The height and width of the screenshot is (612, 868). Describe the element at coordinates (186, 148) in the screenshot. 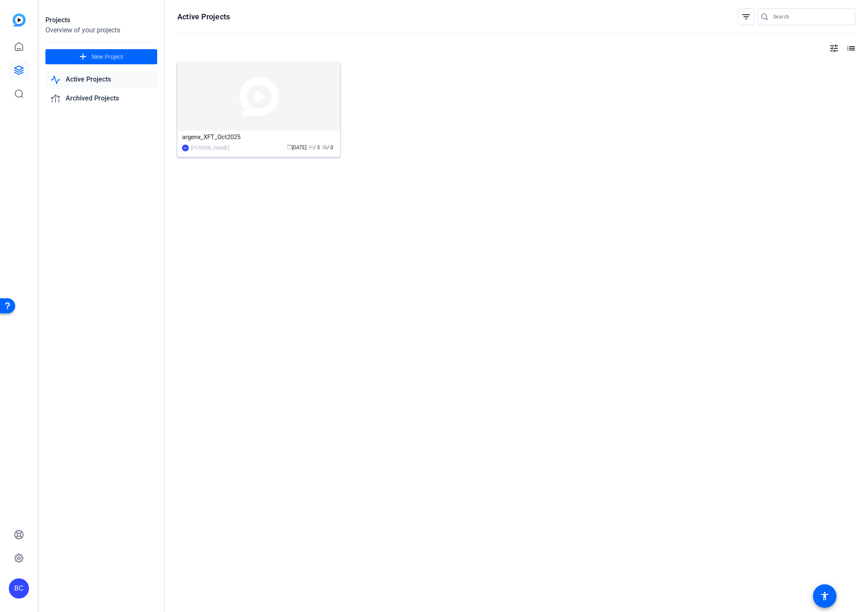

I see `div: MF` at that location.